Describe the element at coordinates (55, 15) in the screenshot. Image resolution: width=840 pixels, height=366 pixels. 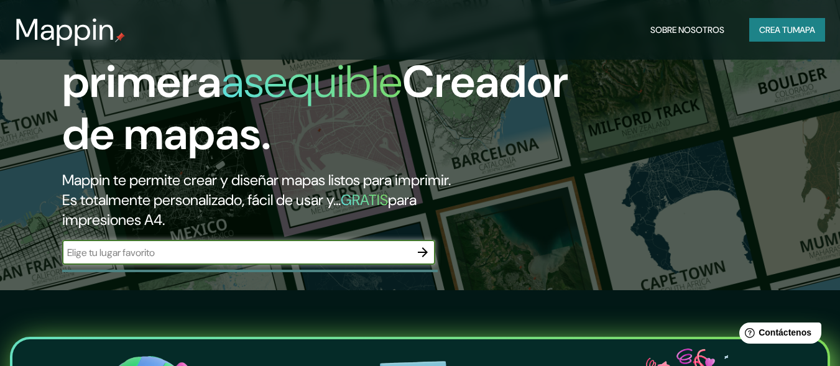
I see `font: Contáctenos` at that location.